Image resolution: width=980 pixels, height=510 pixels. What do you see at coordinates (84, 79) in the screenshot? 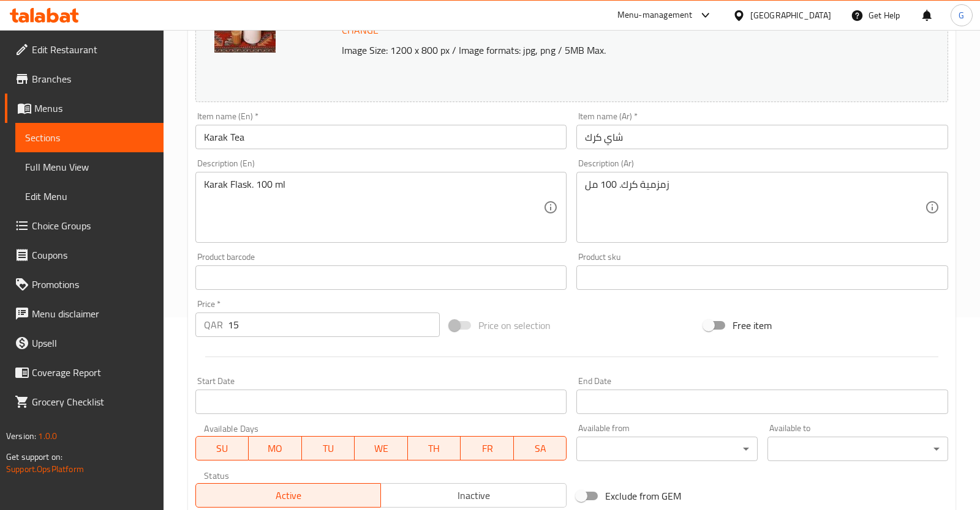
I see `a: Branches` at bounding box center [84, 79].